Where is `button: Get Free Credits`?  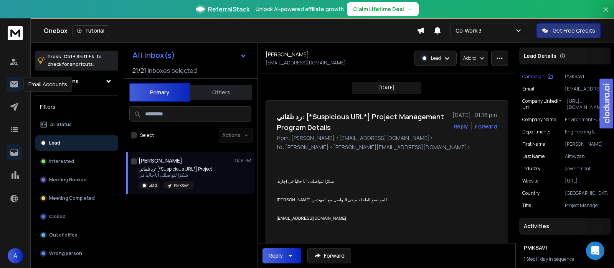
button: Get Free Credits is located at coordinates (568, 31).